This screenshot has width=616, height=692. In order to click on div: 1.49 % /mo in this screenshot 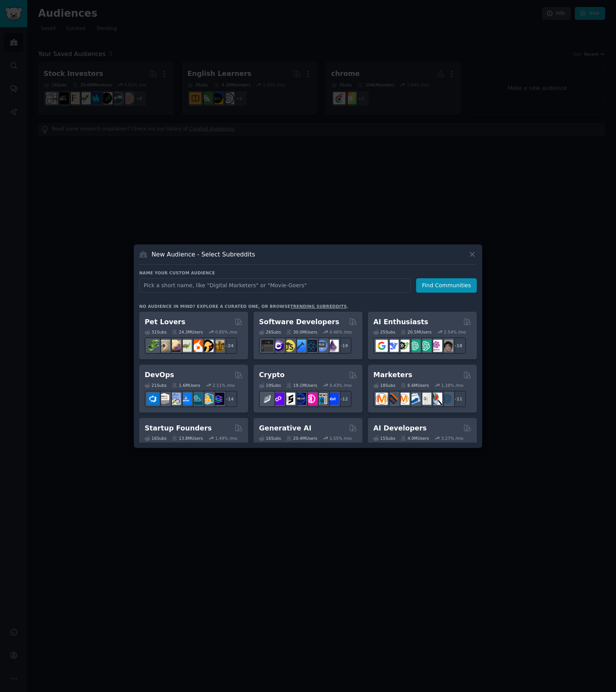, I will do `click(226, 438)`.